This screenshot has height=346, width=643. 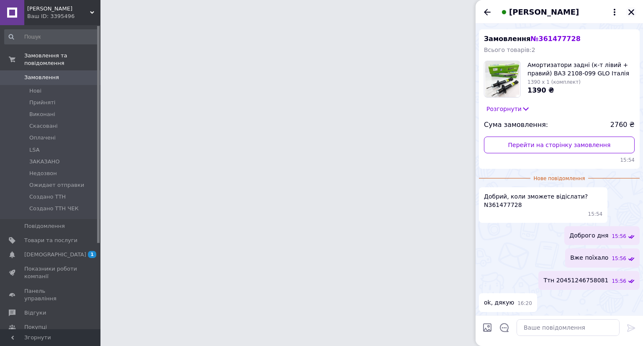 I want to click on span: Прийняті, so click(x=42, y=103).